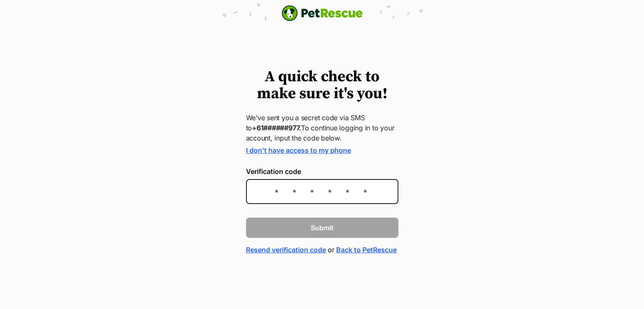 Image resolution: width=644 pixels, height=309 pixels. Describe the element at coordinates (331, 250) in the screenshot. I see `span: or` at that location.